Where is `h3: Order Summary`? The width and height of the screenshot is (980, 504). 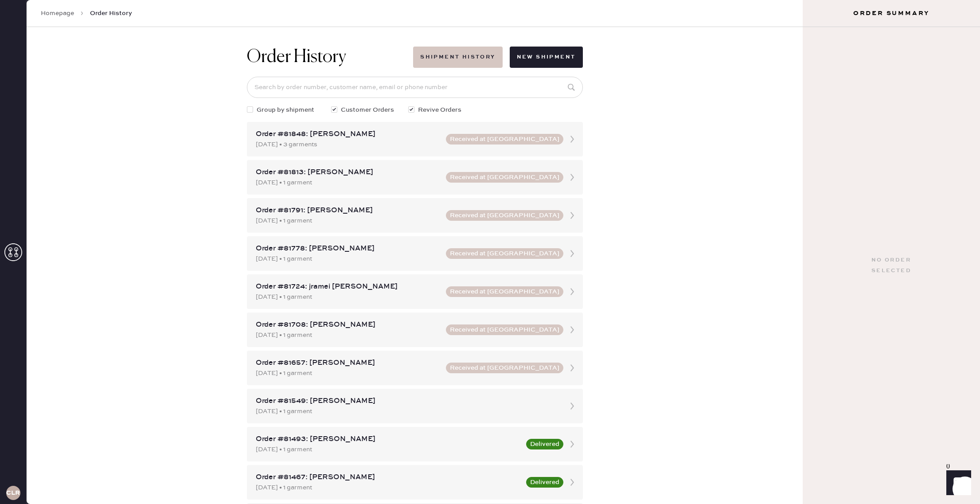 h3: Order Summary is located at coordinates (891, 13).